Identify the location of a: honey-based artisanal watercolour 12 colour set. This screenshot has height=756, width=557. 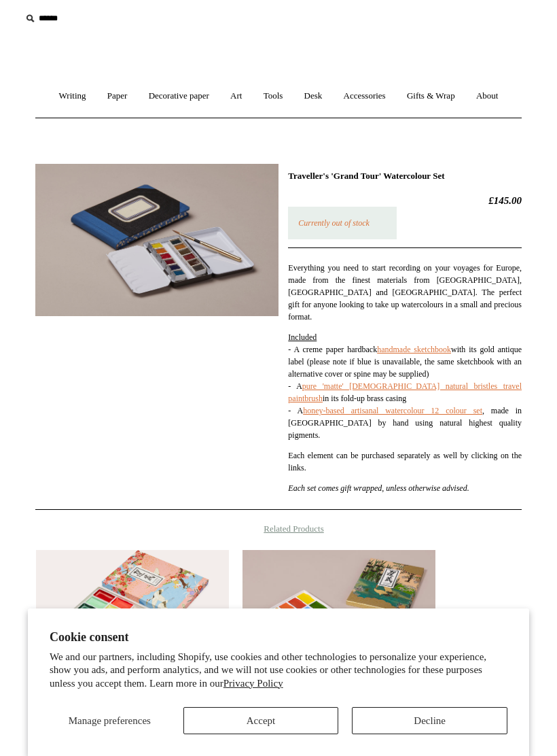
(393, 411).